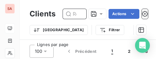 The height and width of the screenshot is (59, 156). What do you see at coordinates (10, 9) in the screenshot?
I see `div: SA` at bounding box center [10, 9].